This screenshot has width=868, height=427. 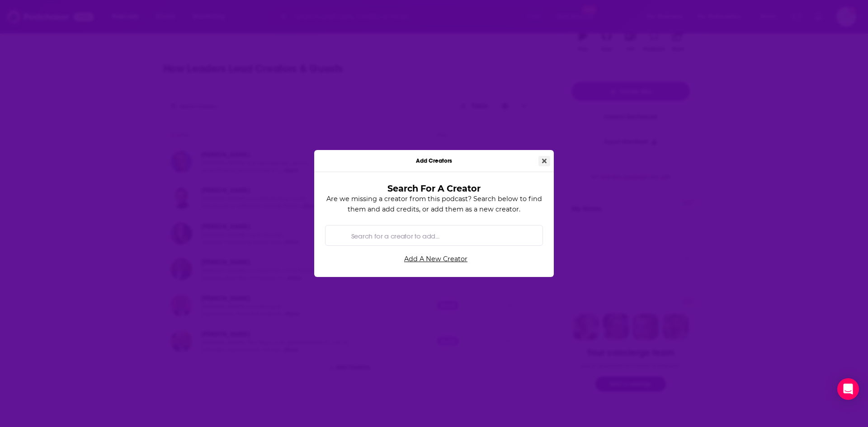 I want to click on h3: Search For A Creator, so click(x=434, y=188).